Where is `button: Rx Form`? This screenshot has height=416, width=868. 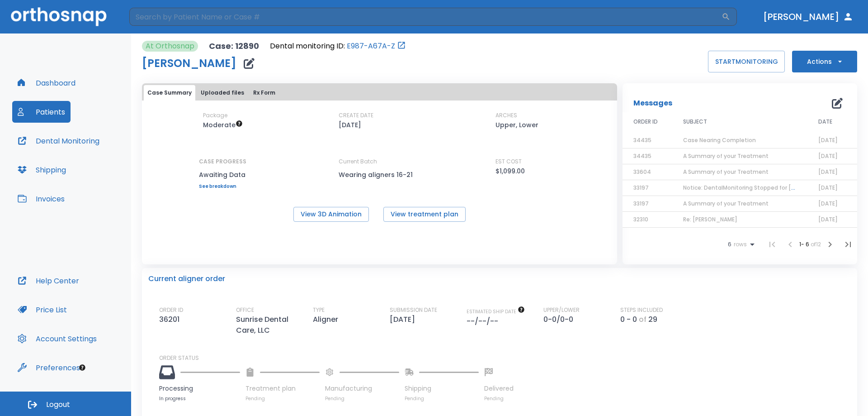 button: Rx Form is located at coordinates (264, 92).